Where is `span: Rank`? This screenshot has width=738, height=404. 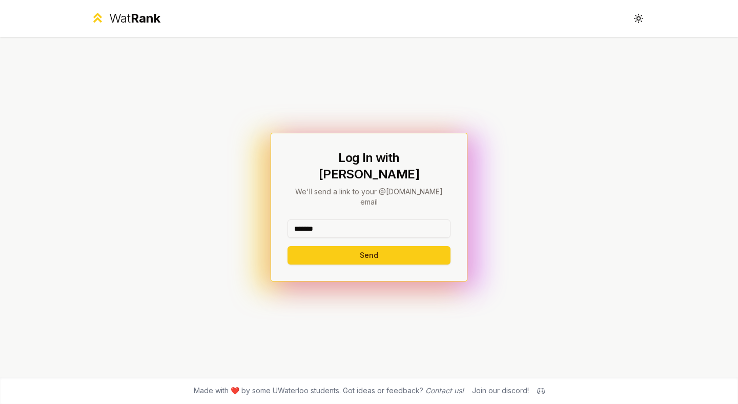
span: Rank is located at coordinates (146, 18).